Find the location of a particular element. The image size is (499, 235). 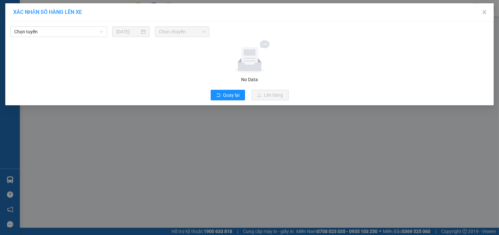

span: rollback is located at coordinates (218, 95).